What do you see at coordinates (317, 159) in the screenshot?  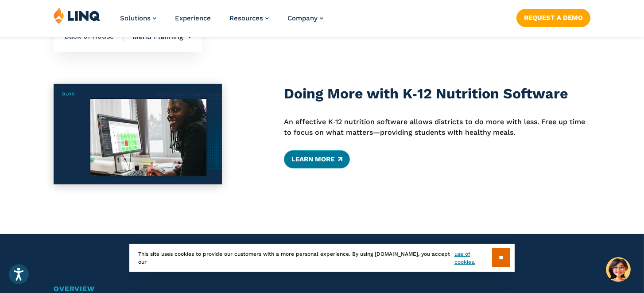 I see `a: Learn More` at bounding box center [317, 159].